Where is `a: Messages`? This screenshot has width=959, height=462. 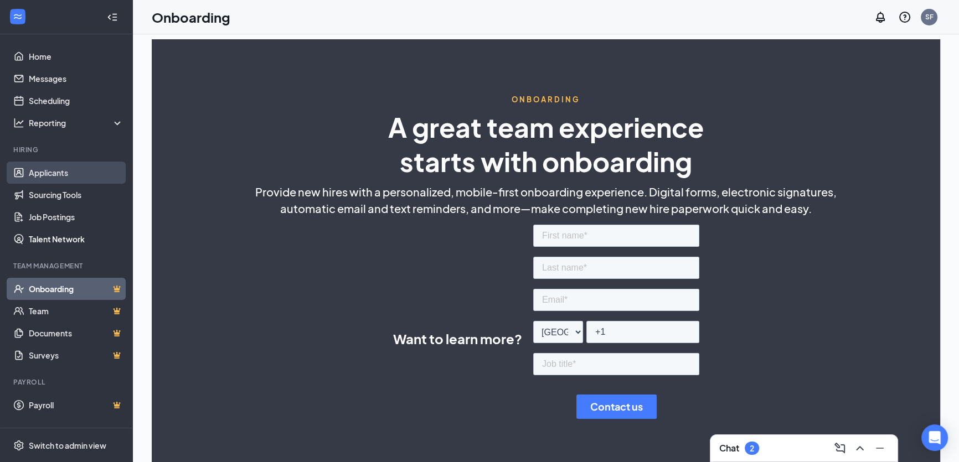
a: Messages is located at coordinates (76, 79).